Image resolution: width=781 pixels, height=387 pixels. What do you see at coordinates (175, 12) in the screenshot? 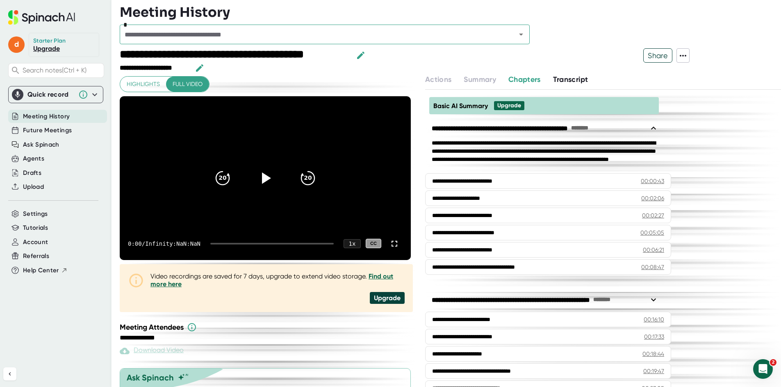
I see `h3: Meeting History` at bounding box center [175, 12].